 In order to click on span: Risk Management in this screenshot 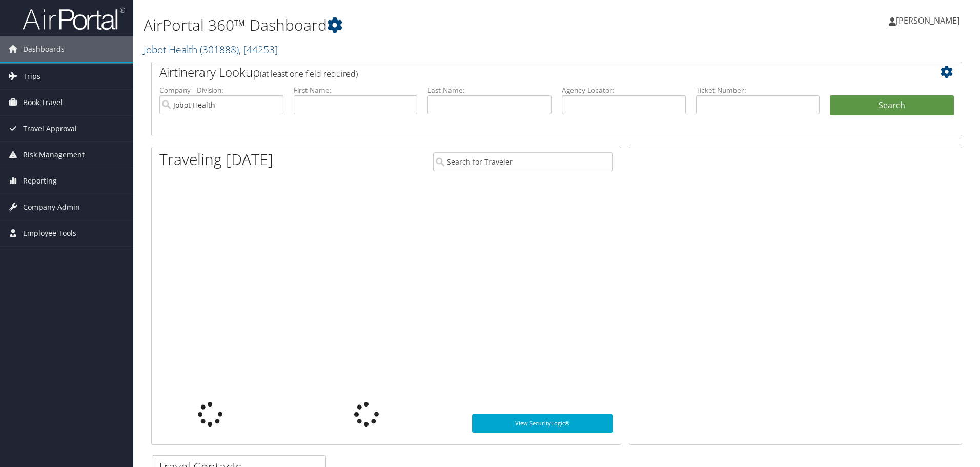, I will do `click(54, 154)`.